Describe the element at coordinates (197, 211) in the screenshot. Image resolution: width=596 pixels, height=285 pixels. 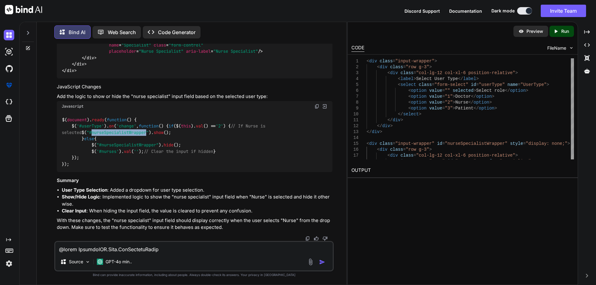
I see `li: : When hiding the input field, the value is cleared to prevent any confusion.` at that location.